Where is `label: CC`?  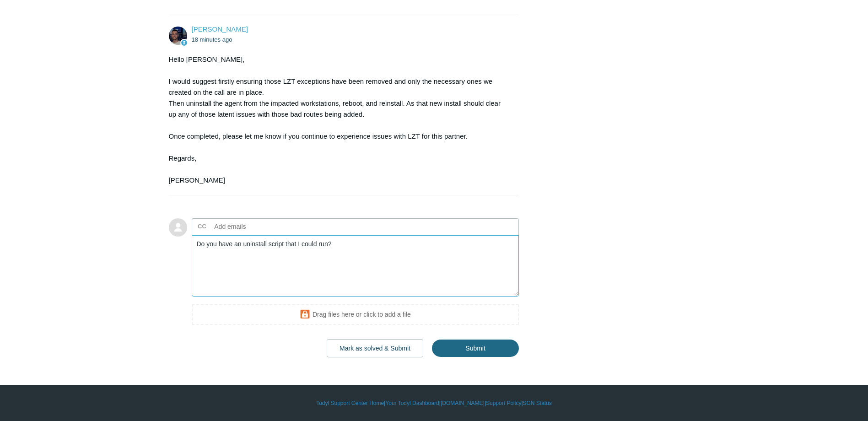 label: CC is located at coordinates (202, 226).